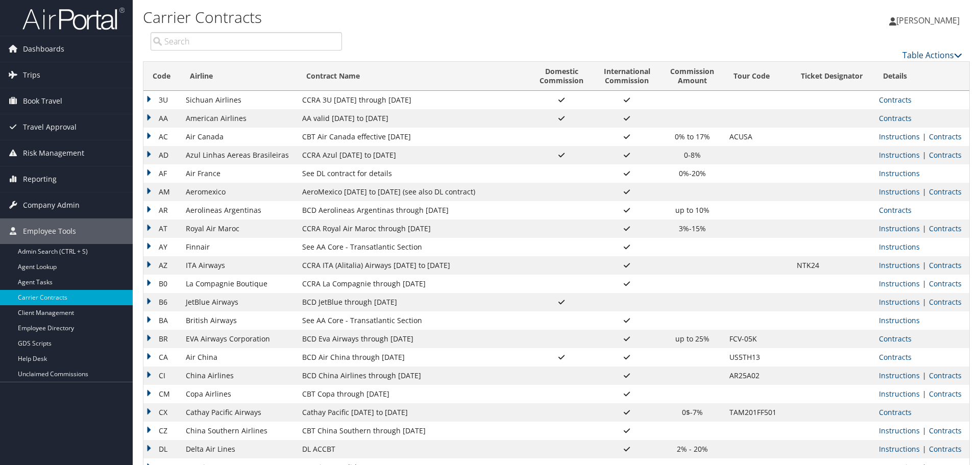  Describe the element at coordinates (758, 412) in the screenshot. I see `td: TAM201FF501` at that location.